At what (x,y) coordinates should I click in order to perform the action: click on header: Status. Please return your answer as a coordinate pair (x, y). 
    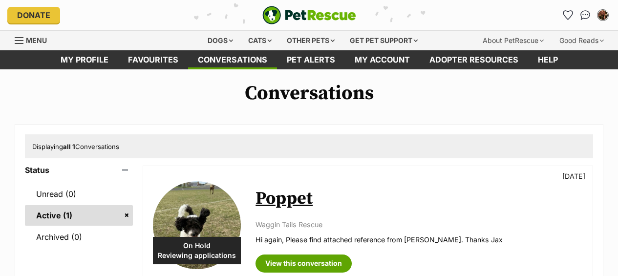
    Looking at the image, I should click on (79, 170).